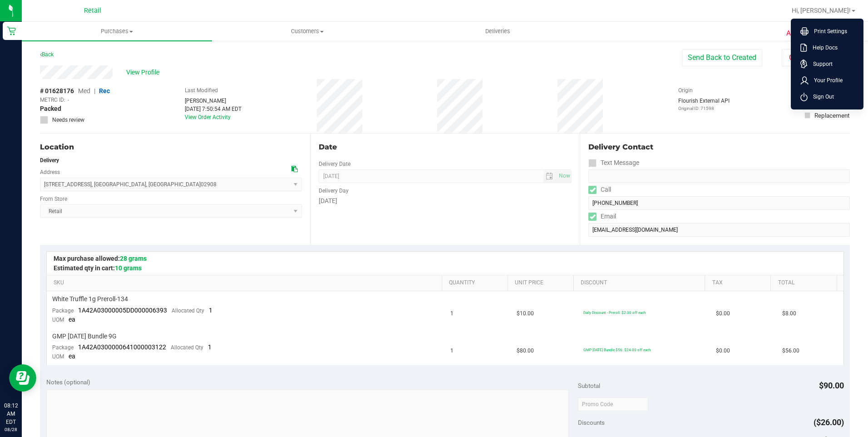 The height and width of the screenshot is (437, 868). What do you see at coordinates (47, 54) in the screenshot?
I see `a: Back` at bounding box center [47, 54].